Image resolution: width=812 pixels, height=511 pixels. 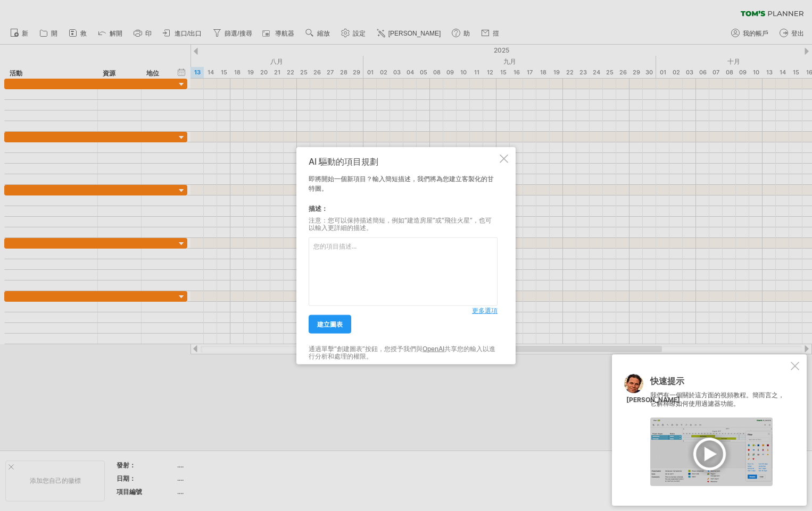 I want to click on a: OpenAI, so click(x=433, y=348).